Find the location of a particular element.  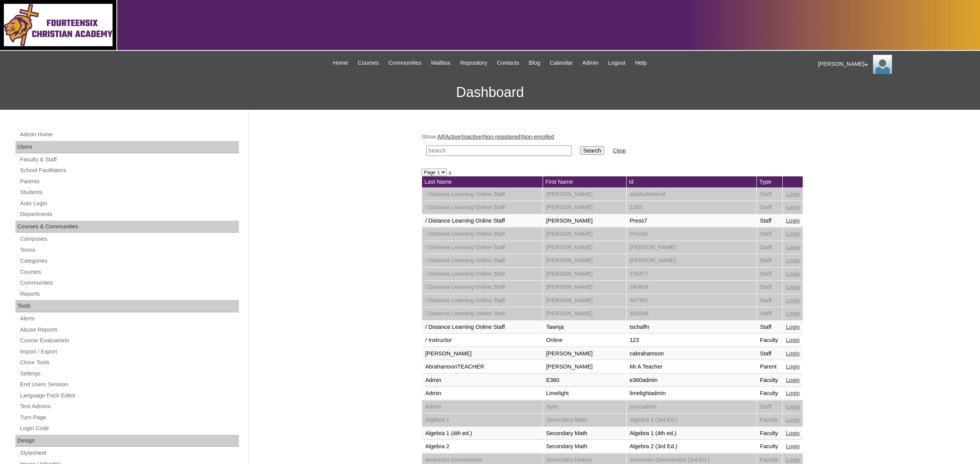

td: limelightadmin is located at coordinates (691, 394).